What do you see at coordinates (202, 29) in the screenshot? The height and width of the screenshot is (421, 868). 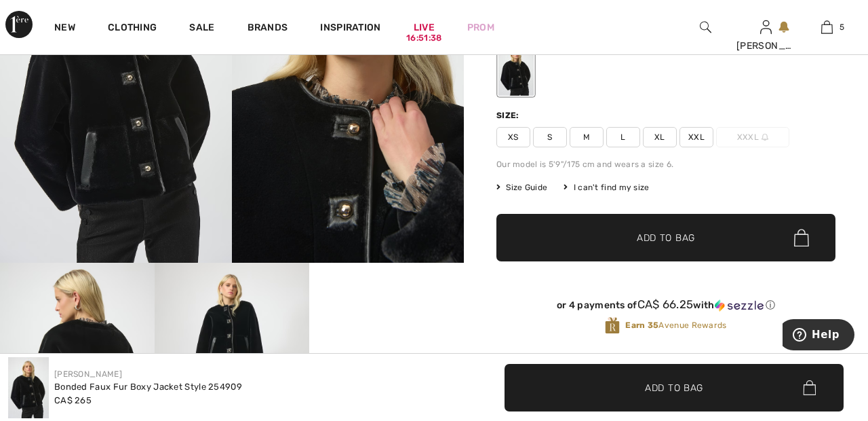 I see `a: Sale` at bounding box center [202, 29].